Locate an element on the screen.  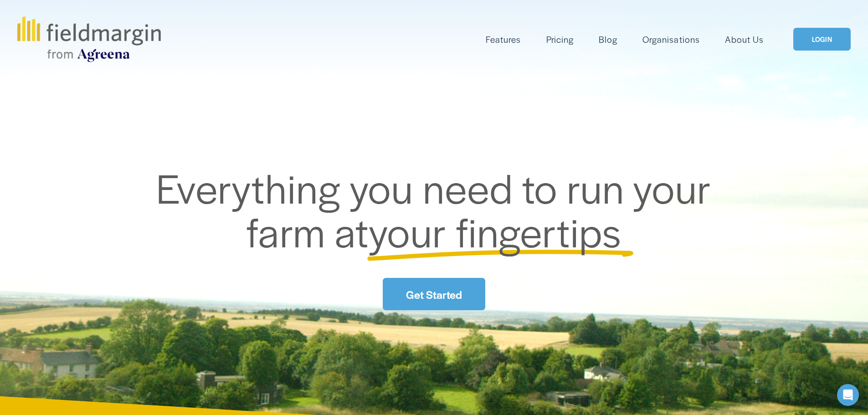
a: Get Started is located at coordinates (434, 294).